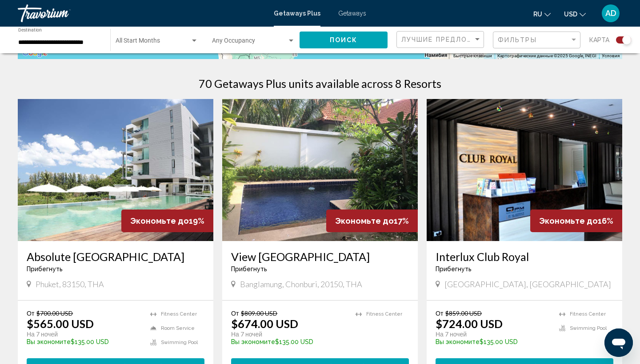 The image size is (640, 364). Describe the element at coordinates (610, 56) in the screenshot. I see `a: Условия` at that location.